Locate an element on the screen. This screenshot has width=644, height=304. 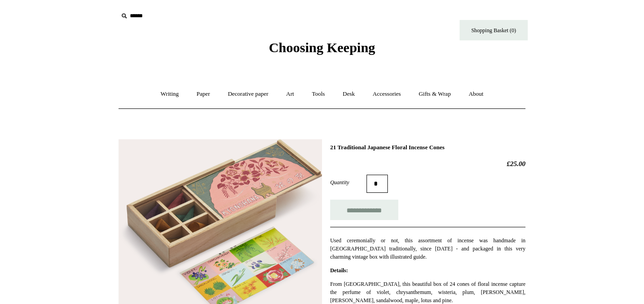
h2: £25.00 is located at coordinates (428, 164).